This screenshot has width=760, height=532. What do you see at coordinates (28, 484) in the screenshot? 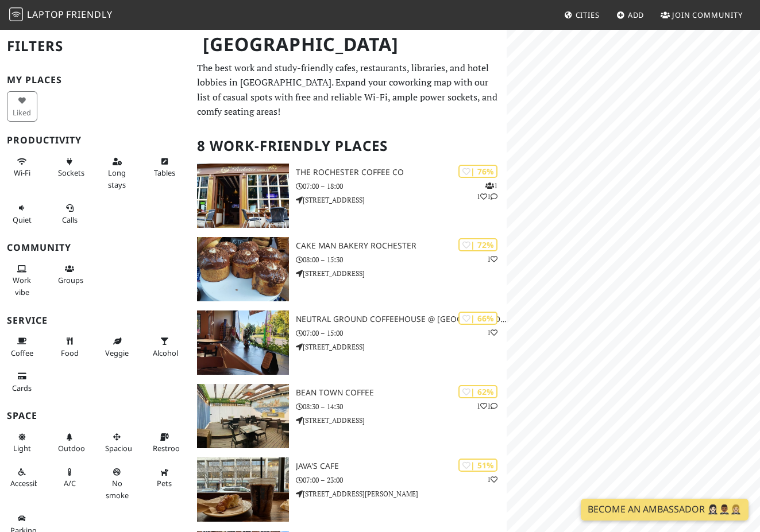
I see `span: Accessible` at bounding box center [28, 484].